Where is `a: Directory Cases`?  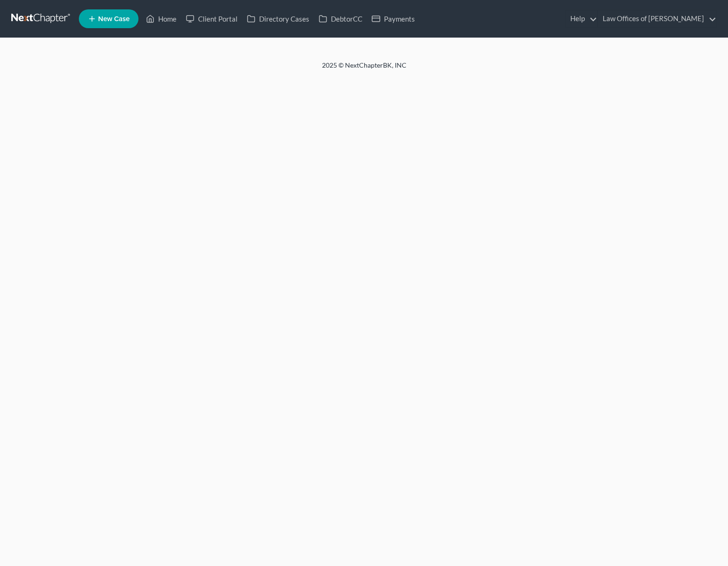
a: Directory Cases is located at coordinates (278, 19).